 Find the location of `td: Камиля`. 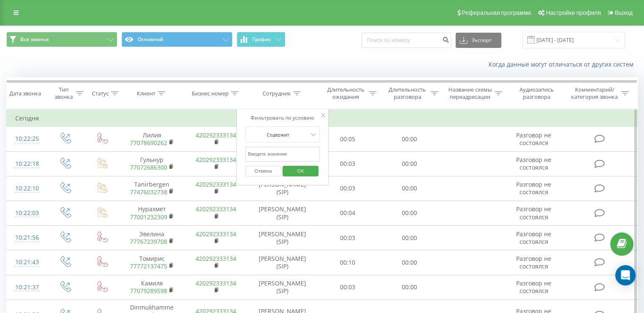

td: Камиля is located at coordinates (152, 287).